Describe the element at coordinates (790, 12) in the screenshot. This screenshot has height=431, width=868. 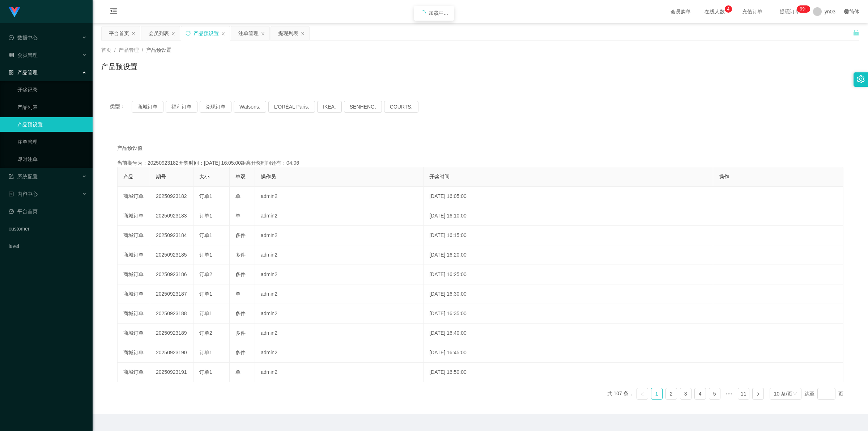
I see `span: 提现订单` at that location.